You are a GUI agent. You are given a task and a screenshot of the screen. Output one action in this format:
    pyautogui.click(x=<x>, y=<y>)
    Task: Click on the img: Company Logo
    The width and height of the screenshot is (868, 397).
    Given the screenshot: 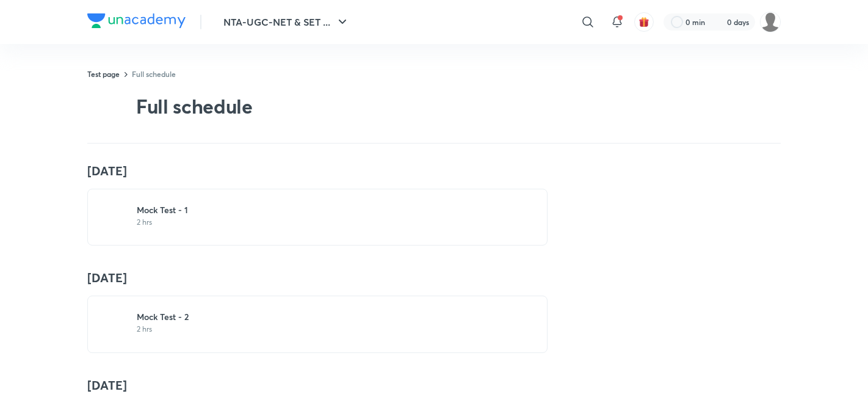 What is the action you would take?
    pyautogui.click(x=136, y=21)
    